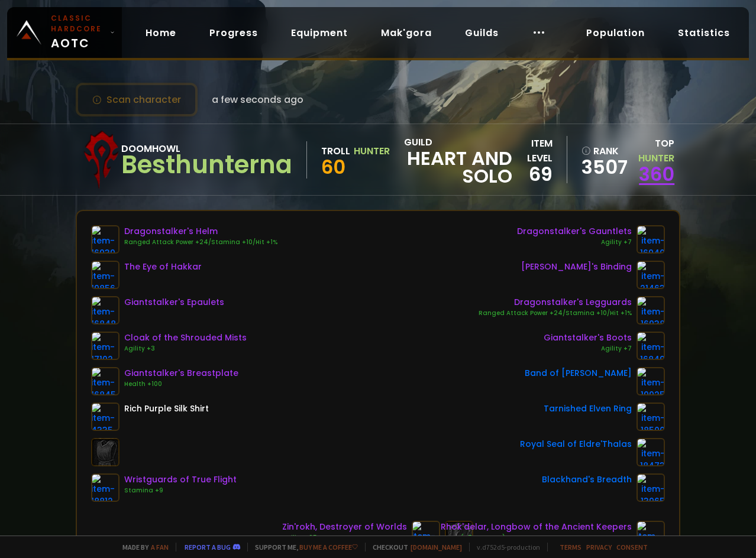  What do you see at coordinates (106, 416) in the screenshot?
I see `img: item-4335` at bounding box center [106, 416].